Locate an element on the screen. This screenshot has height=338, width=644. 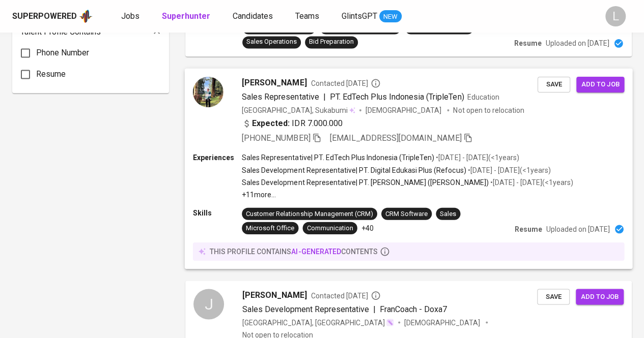
a: Candidates is located at coordinates (254, 16).